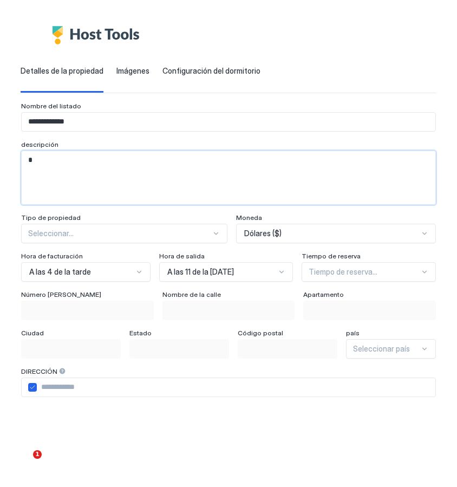 The image size is (457, 487). Describe the element at coordinates (62, 71) in the screenshot. I see `span: Detalles de la propiedad` at that location.